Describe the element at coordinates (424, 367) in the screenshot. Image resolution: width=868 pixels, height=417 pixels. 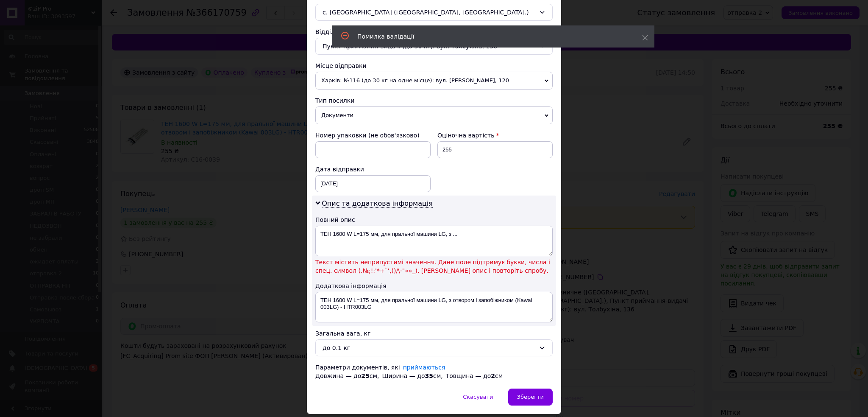
I see `a: приймаються` at that location.